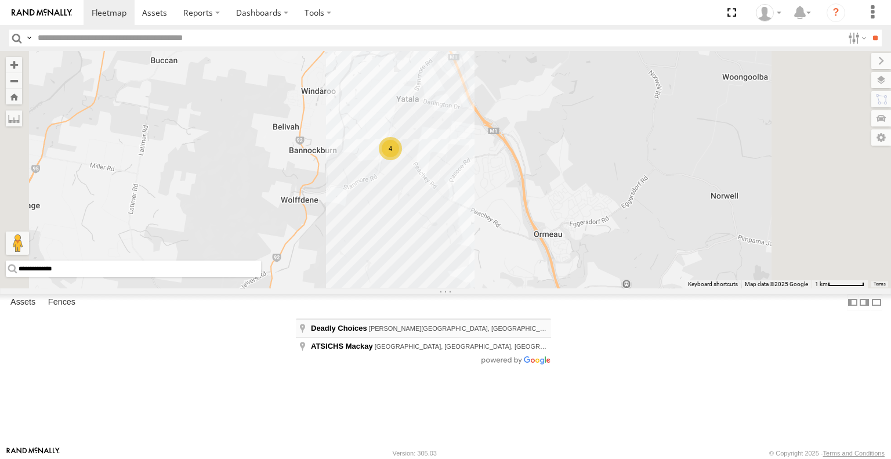 The image size is (891, 459). I want to click on button: Zoom in, so click(14, 64).